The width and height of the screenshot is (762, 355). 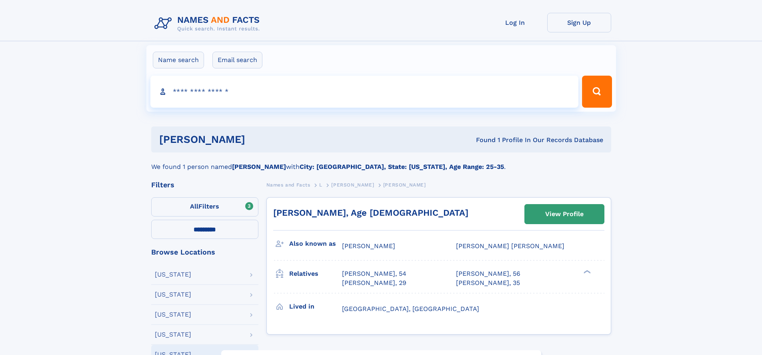 What do you see at coordinates (316, 306) in the screenshot?
I see `h3: Lived in` at bounding box center [316, 306].